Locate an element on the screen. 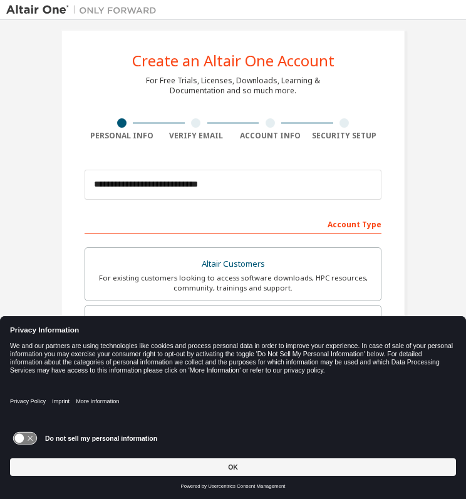 The width and height of the screenshot is (466, 499). div: Personal Info is located at coordinates (121, 136).